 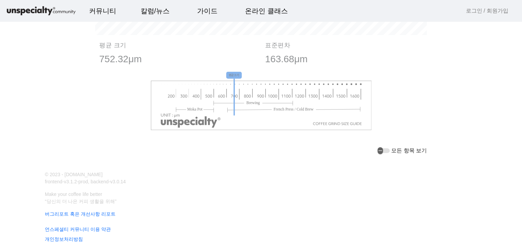 What do you see at coordinates (66, 211) in the screenshot?
I see `a: 대화` at bounding box center [66, 211].